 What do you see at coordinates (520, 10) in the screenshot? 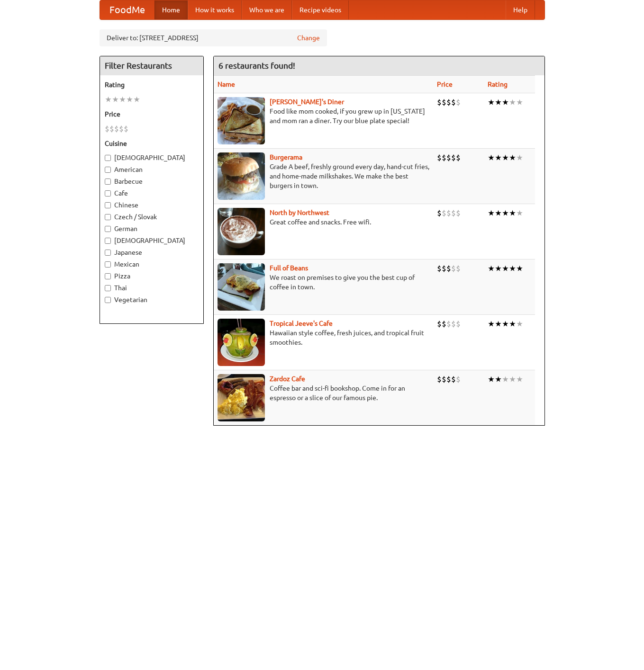
I see `a: Help` at bounding box center [520, 10].